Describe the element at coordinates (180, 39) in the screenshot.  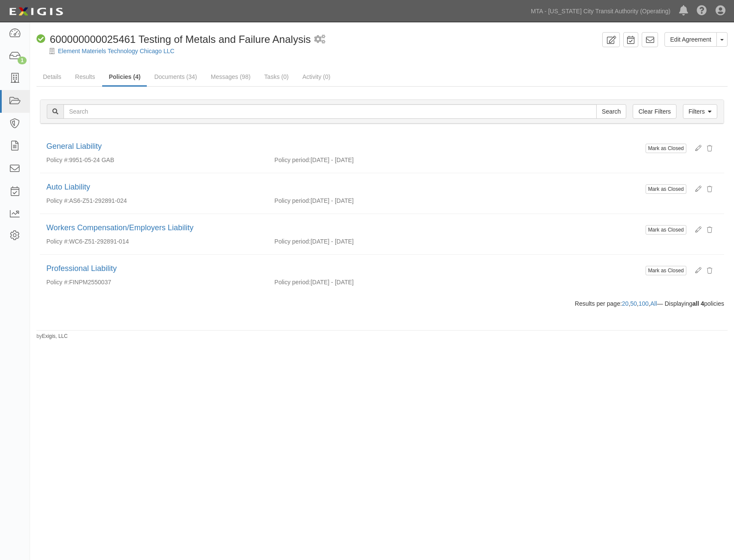
I see `span: 600000000025461 Testing of Metals and Failure Analysis` at that location.